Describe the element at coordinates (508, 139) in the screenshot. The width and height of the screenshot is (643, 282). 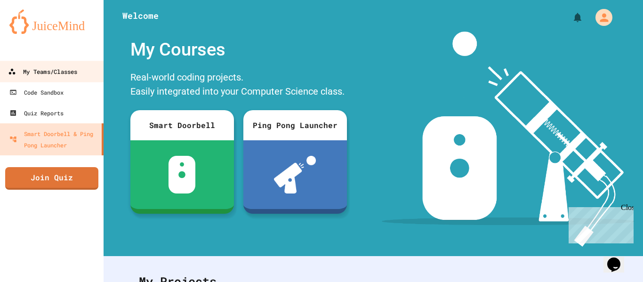
I see `img: banner-image-my-projects.png` at that location.